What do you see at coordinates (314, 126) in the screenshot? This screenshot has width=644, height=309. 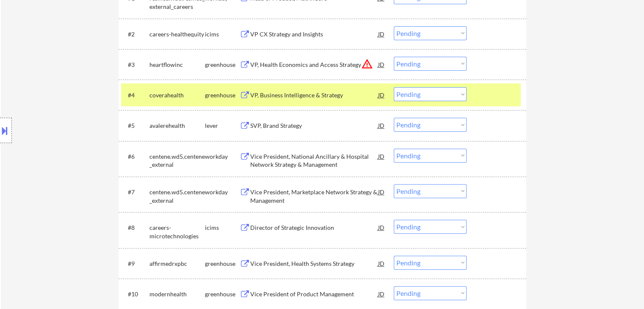 I see `div: SVP, Brand Strategy` at bounding box center [314, 126].